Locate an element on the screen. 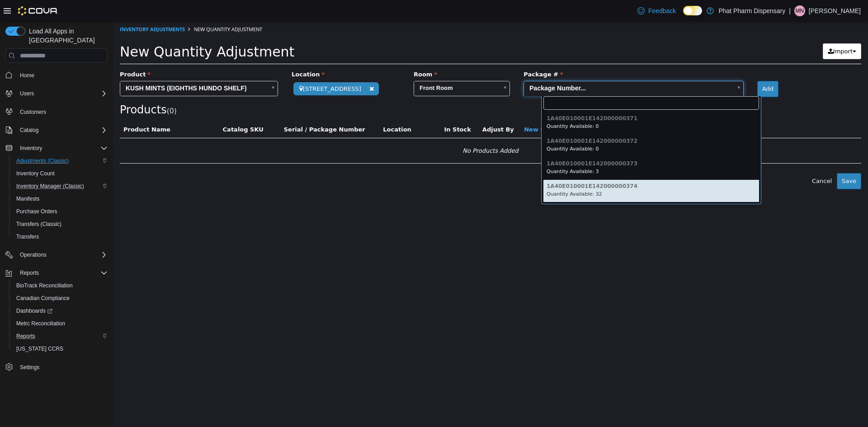 The width and height of the screenshot is (868, 427). a: Customers is located at coordinates (33, 112).